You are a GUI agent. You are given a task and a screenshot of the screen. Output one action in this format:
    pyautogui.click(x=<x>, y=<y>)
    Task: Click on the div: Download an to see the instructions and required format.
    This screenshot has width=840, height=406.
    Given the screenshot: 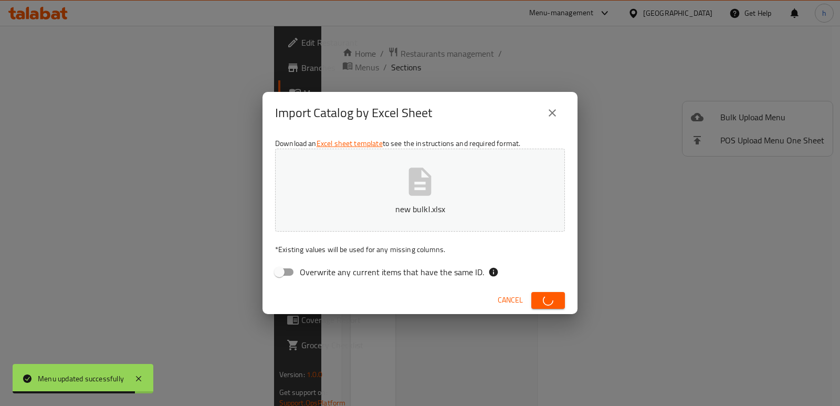 What is the action you would take?
    pyautogui.click(x=420, y=210)
    